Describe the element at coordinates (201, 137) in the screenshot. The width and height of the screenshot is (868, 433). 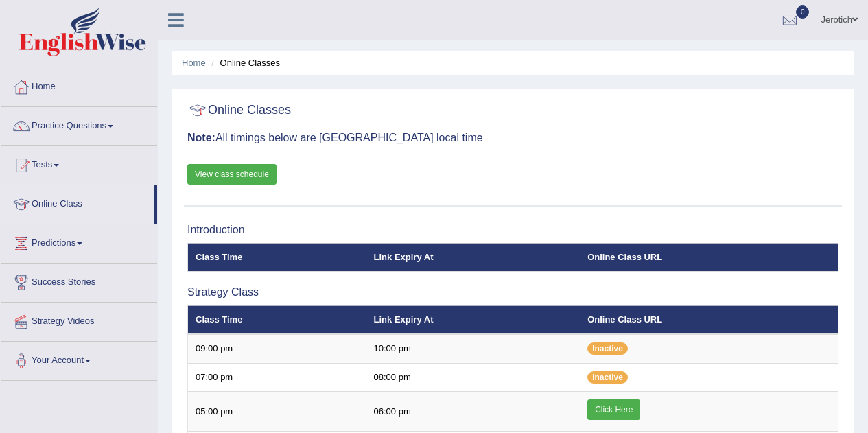
I see `b: Note:` at that location.